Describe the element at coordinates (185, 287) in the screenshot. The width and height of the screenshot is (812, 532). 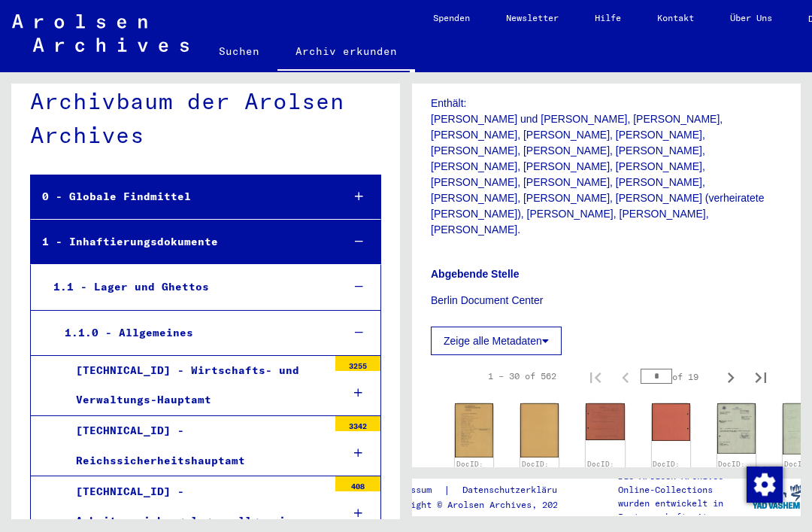
I see `div: 1.1 - Lager und Ghettos` at that location.